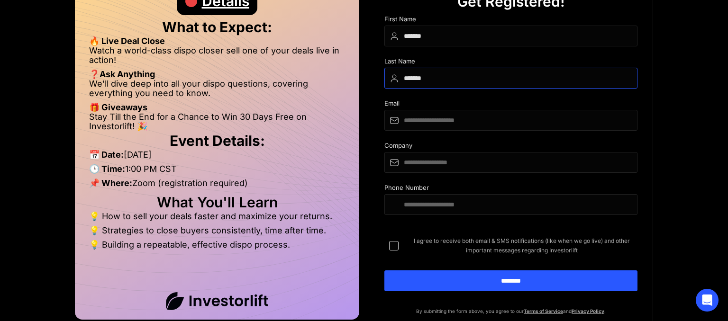 Image resolution: width=728 pixels, height=321 pixels. What do you see at coordinates (587, 311) in the screenshot?
I see `strong: Privacy Policy` at bounding box center [587, 311].